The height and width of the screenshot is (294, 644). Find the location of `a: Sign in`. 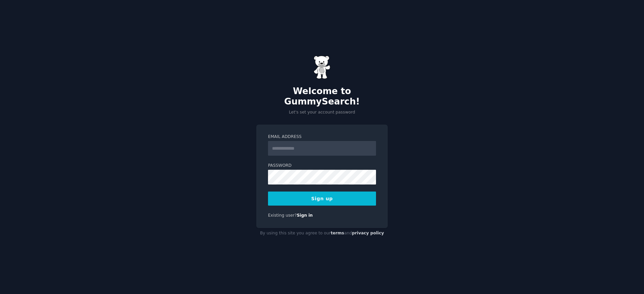

a: Sign in is located at coordinates (305, 215).